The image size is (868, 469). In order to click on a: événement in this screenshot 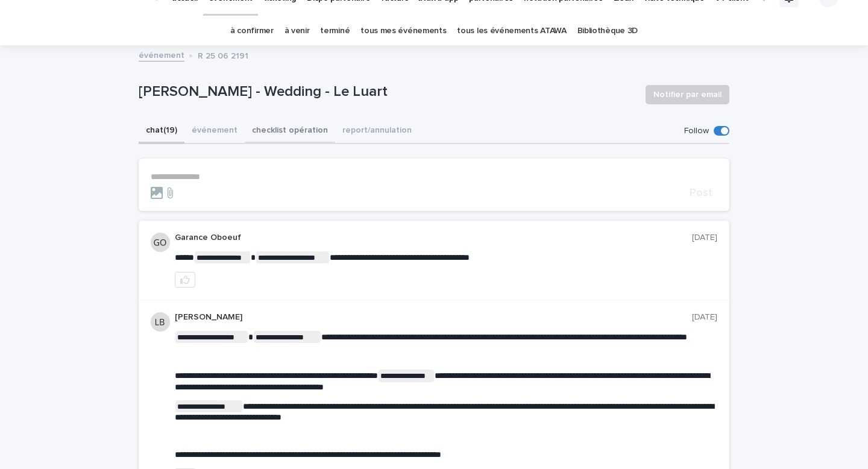, I will do `click(162, 54)`.